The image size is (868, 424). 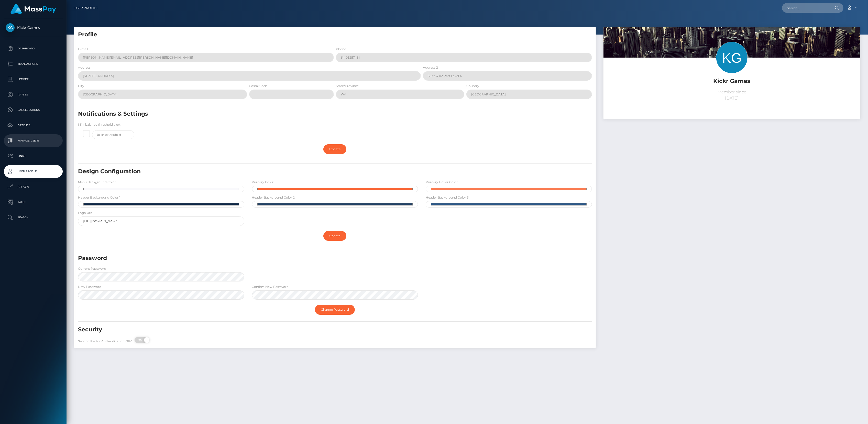 What do you see at coordinates (34, 79) in the screenshot?
I see `a: Ledger` at bounding box center [34, 79].